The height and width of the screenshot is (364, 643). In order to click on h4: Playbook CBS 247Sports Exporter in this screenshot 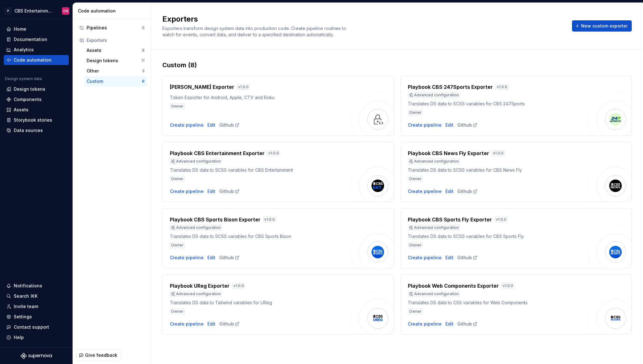, I will do `click(450, 87)`.